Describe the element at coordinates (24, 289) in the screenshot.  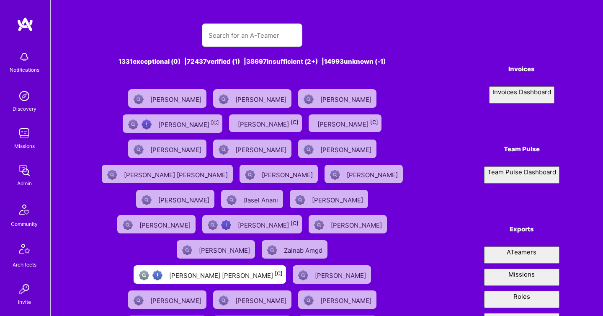
I see `img: Invite` at that location.